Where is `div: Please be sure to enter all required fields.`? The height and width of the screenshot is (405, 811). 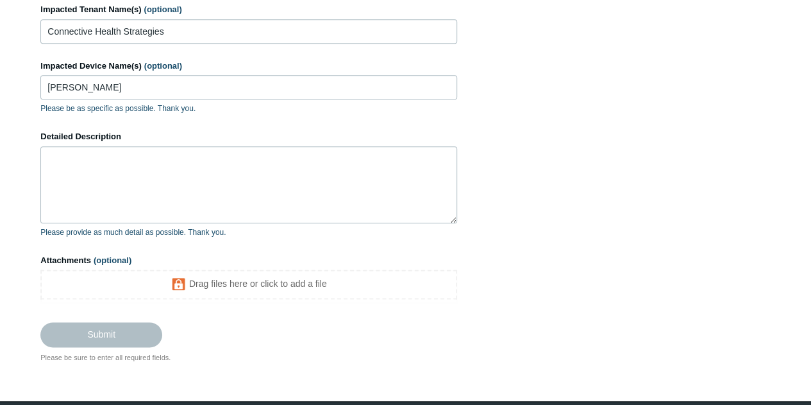 div: Please be sure to enter all required fields. is located at coordinates (249, 357).